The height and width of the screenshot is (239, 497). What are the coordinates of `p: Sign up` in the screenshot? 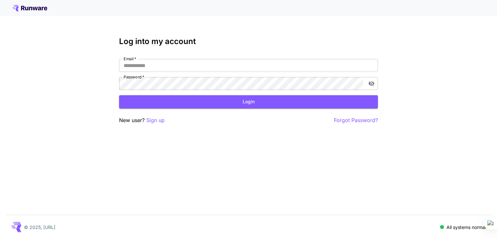 It's located at (155, 120).